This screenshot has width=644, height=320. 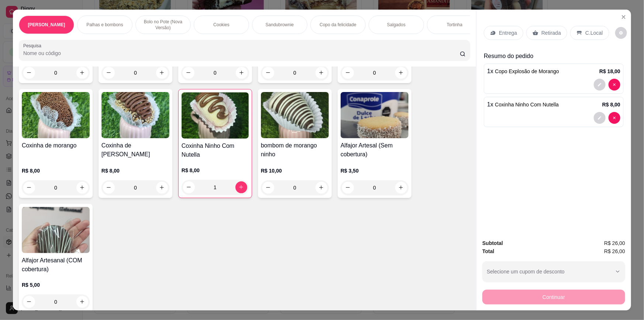 What do you see at coordinates (553, 56) in the screenshot?
I see `p: Resumo do pedido` at bounding box center [553, 56].